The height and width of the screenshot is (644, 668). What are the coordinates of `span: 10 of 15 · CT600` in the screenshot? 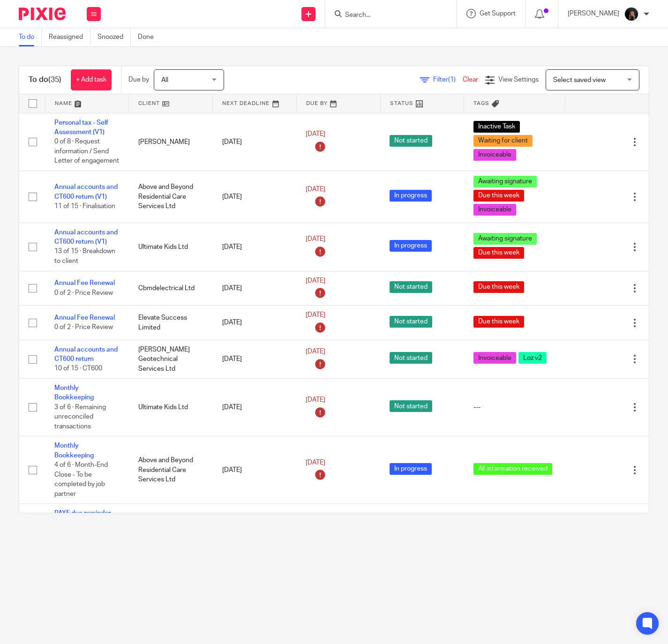 It's located at (79, 369).